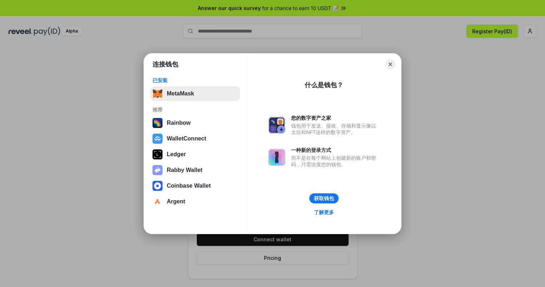  What do you see at coordinates (195, 139) in the screenshot?
I see `button: WalletConnect` at bounding box center [195, 139].